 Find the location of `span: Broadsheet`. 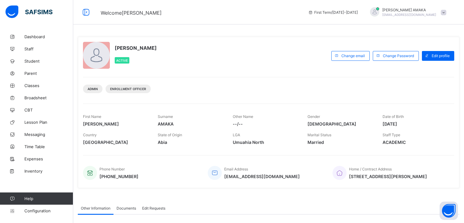

span: Broadsheet is located at coordinates (49, 98).